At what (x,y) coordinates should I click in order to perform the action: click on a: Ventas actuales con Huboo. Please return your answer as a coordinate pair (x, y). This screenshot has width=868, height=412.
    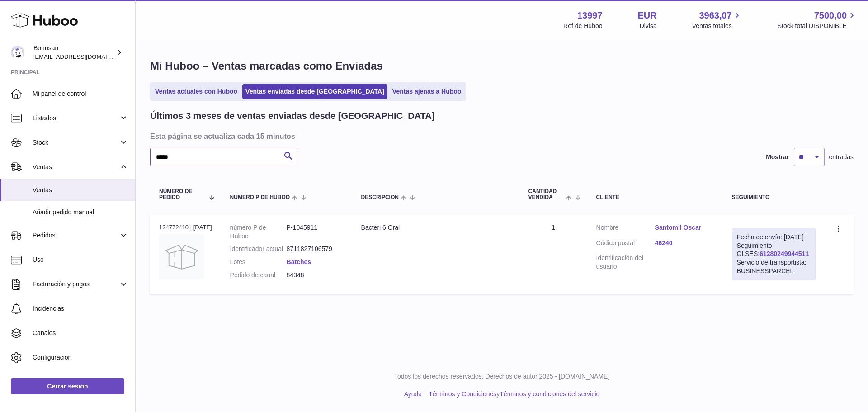
    Looking at the image, I should click on (196, 91).